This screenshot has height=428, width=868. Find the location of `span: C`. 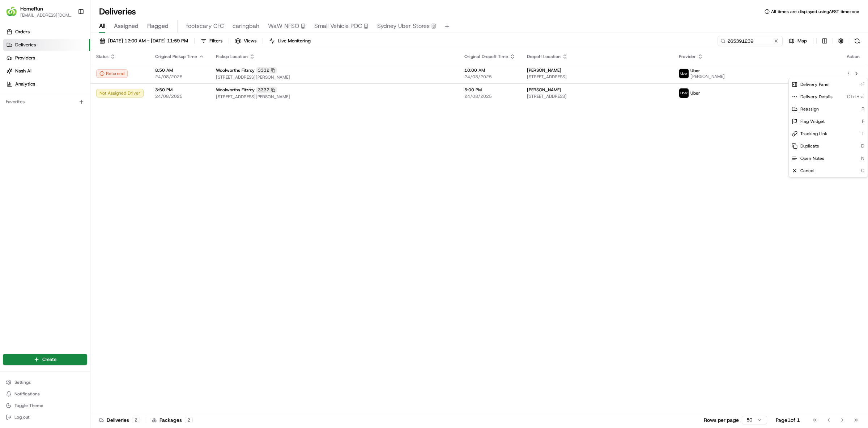

span: C is located at coordinates (863, 170).